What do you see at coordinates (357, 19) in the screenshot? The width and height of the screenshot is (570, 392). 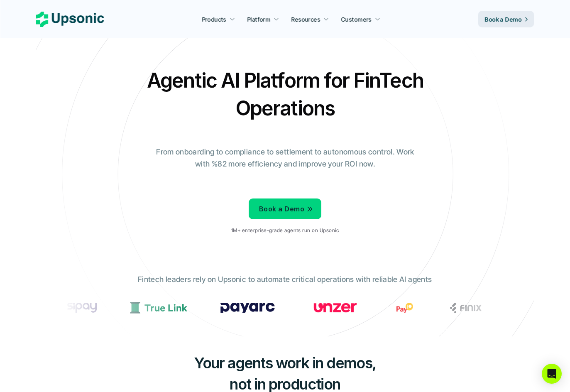 I see `p: Customers` at bounding box center [357, 19].